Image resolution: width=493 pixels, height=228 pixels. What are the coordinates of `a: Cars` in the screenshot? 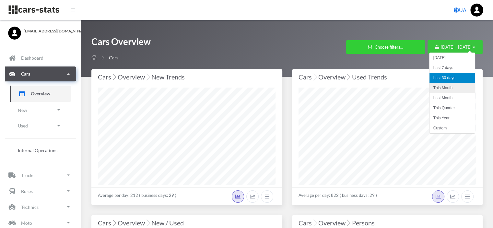 It's located at (41, 74).